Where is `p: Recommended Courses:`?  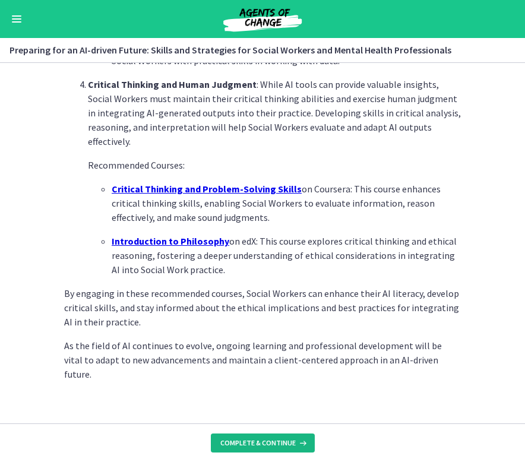
p: Recommended Courses: is located at coordinates (275, 165).